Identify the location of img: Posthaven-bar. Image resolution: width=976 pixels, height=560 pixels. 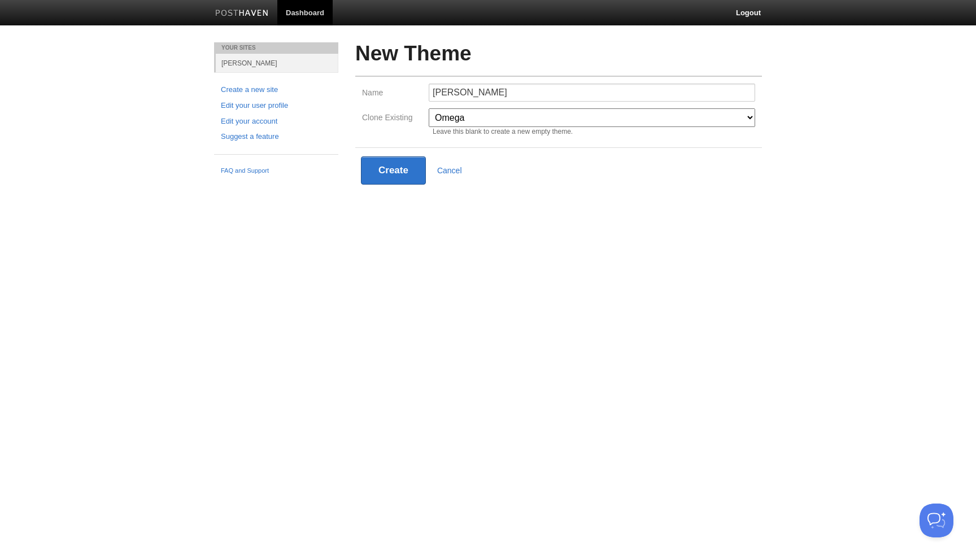
(242, 14).